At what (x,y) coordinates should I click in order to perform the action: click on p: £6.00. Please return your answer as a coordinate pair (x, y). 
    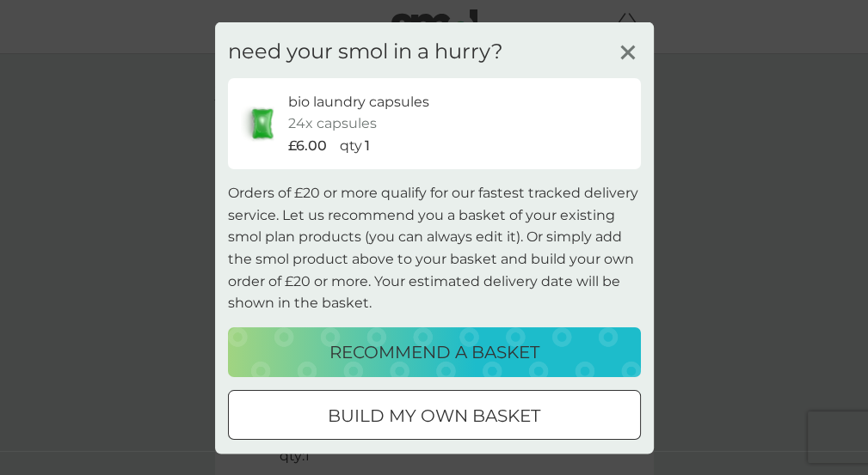
    Looking at the image, I should click on (307, 145).